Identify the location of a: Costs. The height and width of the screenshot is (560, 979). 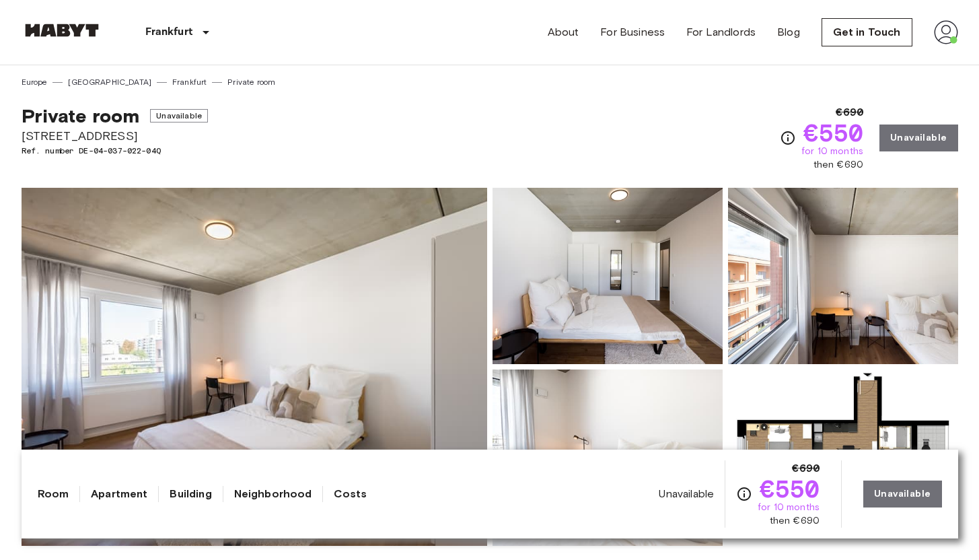
(350, 494).